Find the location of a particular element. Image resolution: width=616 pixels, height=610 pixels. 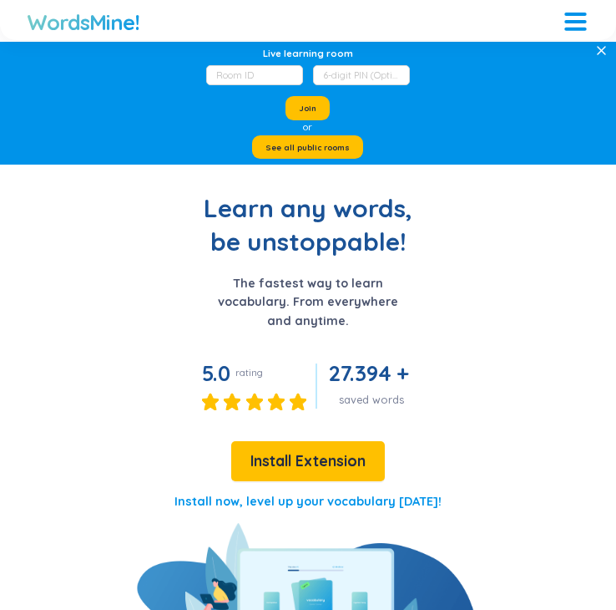

h1: WordsMine! is located at coordinates (83, 22).